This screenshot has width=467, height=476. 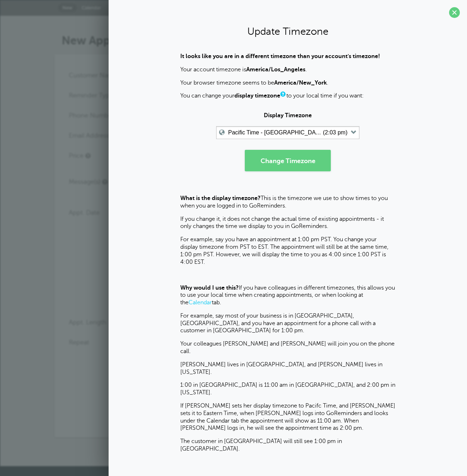 What do you see at coordinates (75, 135) in the screenshot?
I see `span: Ema` at bounding box center [75, 135].